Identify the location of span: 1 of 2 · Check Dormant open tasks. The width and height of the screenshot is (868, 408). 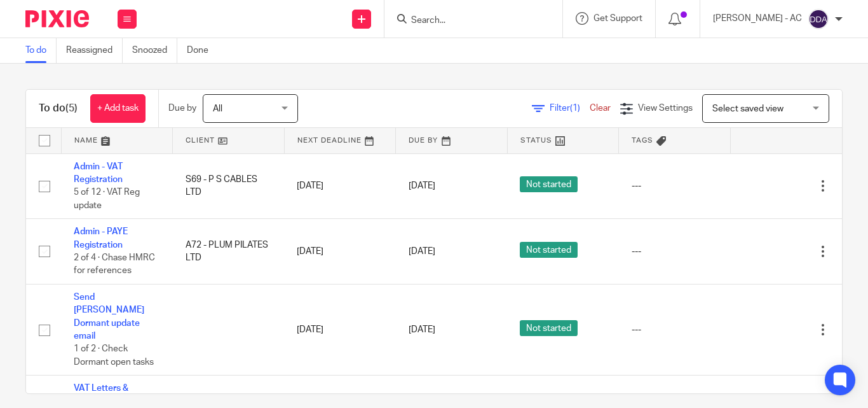
(113, 355).